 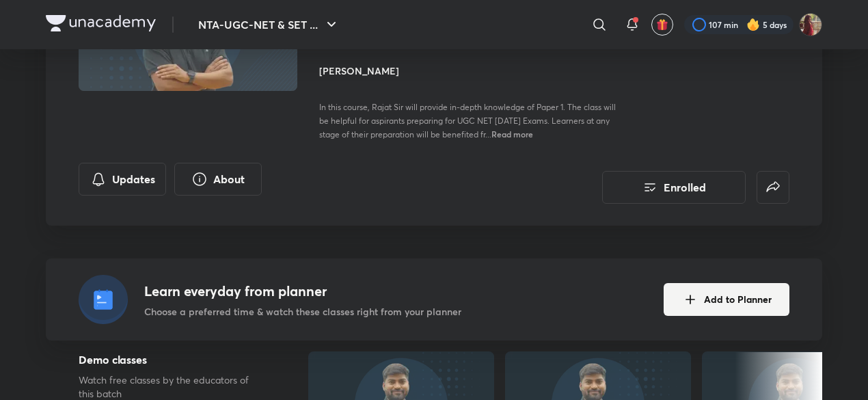 I want to click on img: Company Logo, so click(x=100, y=24).